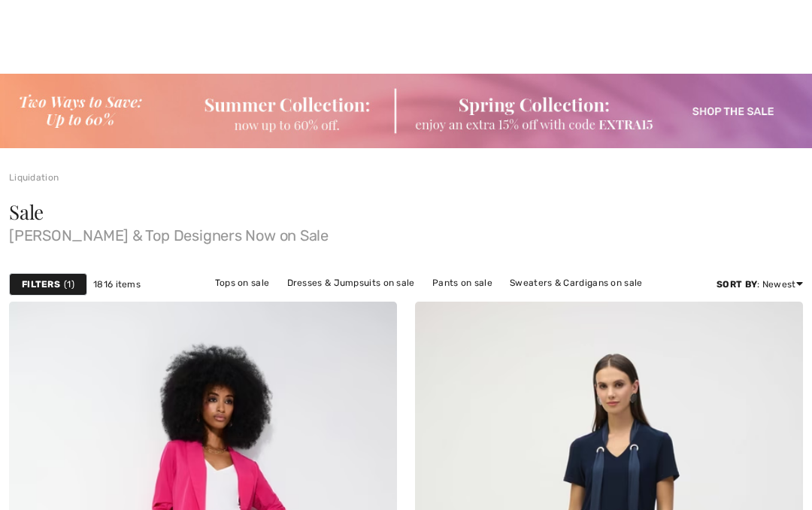 Image resolution: width=812 pixels, height=510 pixels. Describe the element at coordinates (242, 283) in the screenshot. I see `a: Tops on sale` at that location.